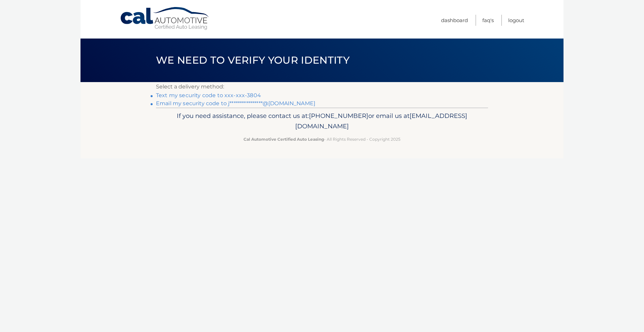 This screenshot has width=644, height=332. Describe the element at coordinates (322, 139) in the screenshot. I see `p: - All Rights Reserved - Copyright 2025` at that location.